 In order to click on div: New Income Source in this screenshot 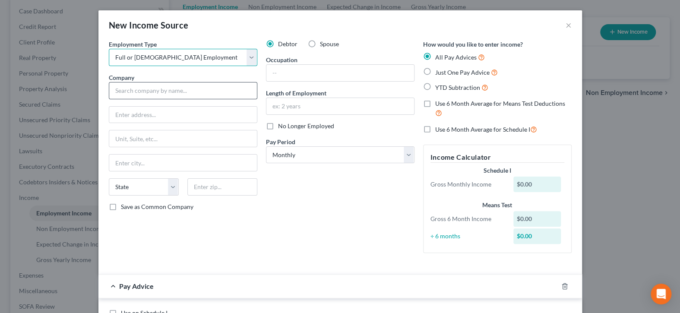, I will do `click(149, 25)`.